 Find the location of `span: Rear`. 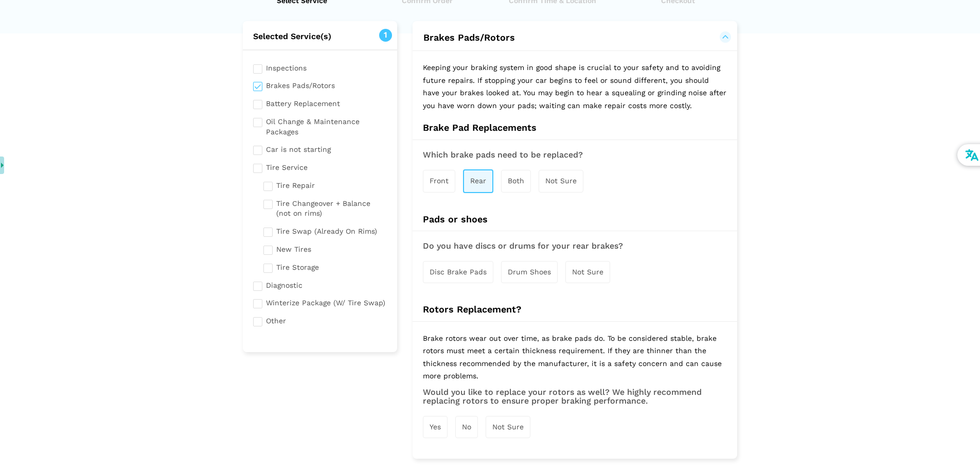

span: Rear is located at coordinates (478, 181).